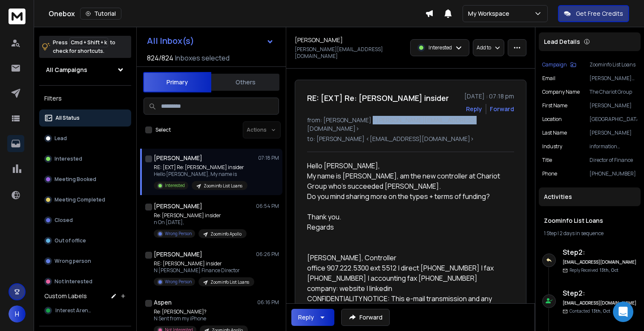 This screenshot has height=331, width=644. Describe the element at coordinates (60, 138) in the screenshot. I see `p: Lead` at that location.